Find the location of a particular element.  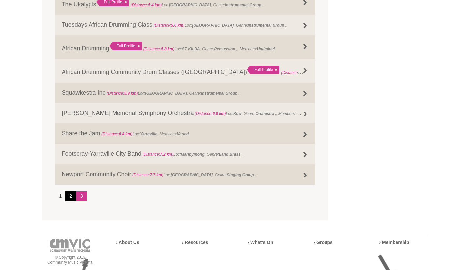

strong: 5.6 km is located at coordinates (177, 25).